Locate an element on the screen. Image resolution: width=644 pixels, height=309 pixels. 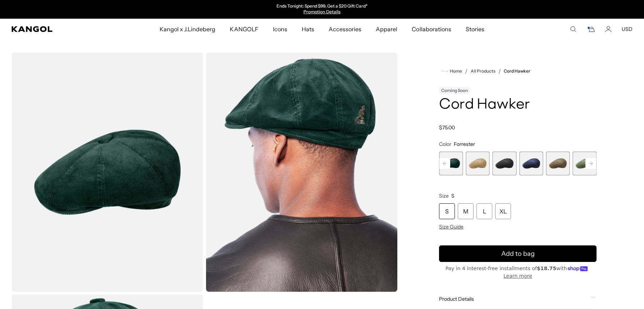
a: Promotion Details is located at coordinates (322, 12).